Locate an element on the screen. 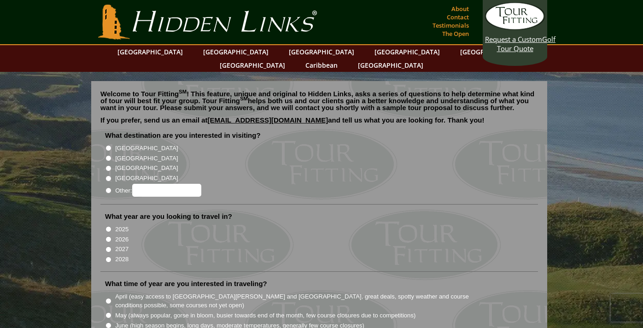 This screenshot has width=643, height=328. input: Other: is located at coordinates (167, 190).